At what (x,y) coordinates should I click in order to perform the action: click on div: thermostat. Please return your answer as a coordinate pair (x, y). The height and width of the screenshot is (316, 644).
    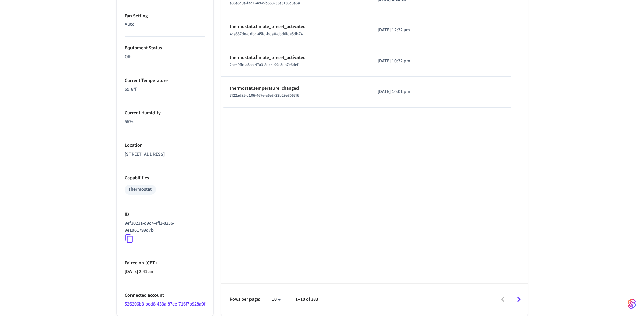
    Looking at the image, I should click on (140, 190).